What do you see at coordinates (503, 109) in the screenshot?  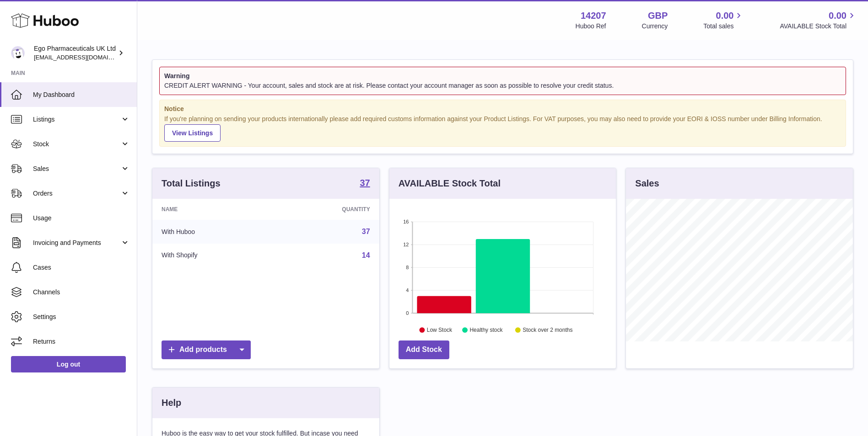 I see `strong: Notice` at bounding box center [503, 109].